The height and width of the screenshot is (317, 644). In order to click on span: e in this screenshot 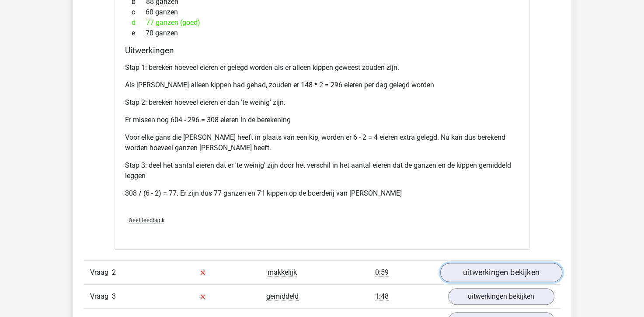, I will do `click(138, 33)`.